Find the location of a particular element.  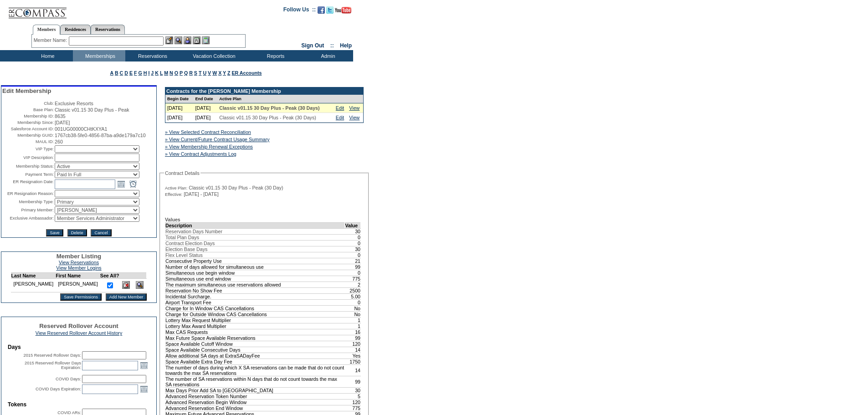

td: 5.00 is located at coordinates (353, 296).